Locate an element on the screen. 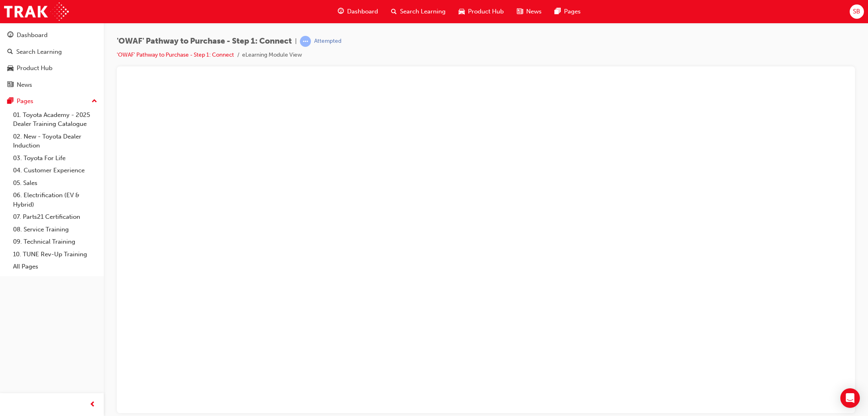 The height and width of the screenshot is (416, 868). span: Search Learning is located at coordinates (423, 12).